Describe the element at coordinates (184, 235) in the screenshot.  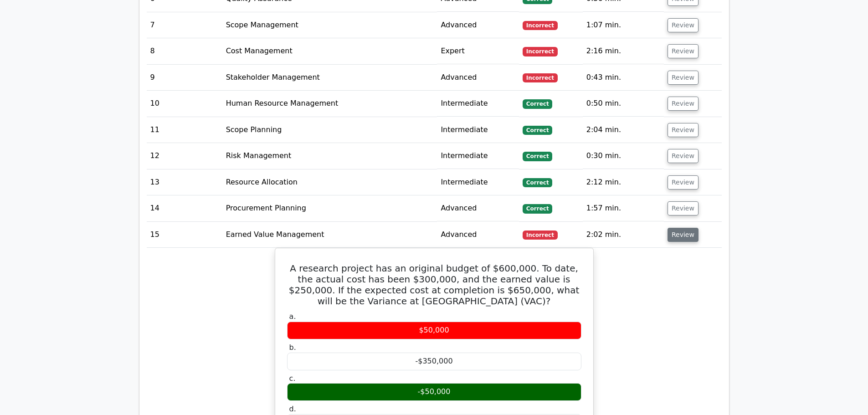
I see `td: 15` at that location.